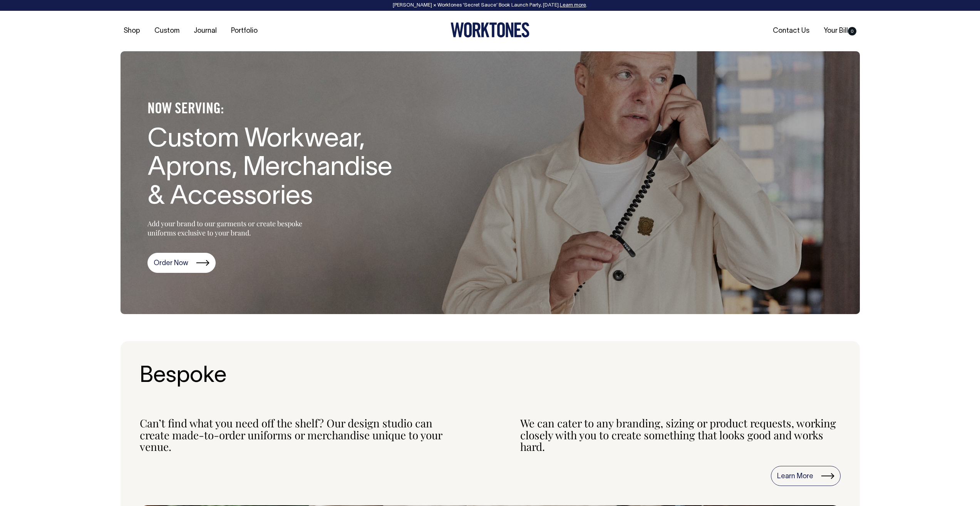 The height and width of the screenshot is (506, 980). What do you see at coordinates (167, 31) in the screenshot?
I see `a: Custom` at bounding box center [167, 31].